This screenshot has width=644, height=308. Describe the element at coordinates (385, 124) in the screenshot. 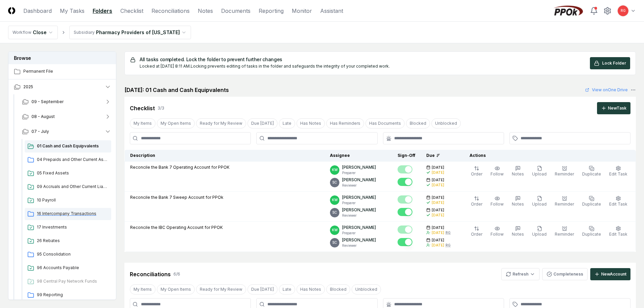

I see `button: Has Documents` at that location.